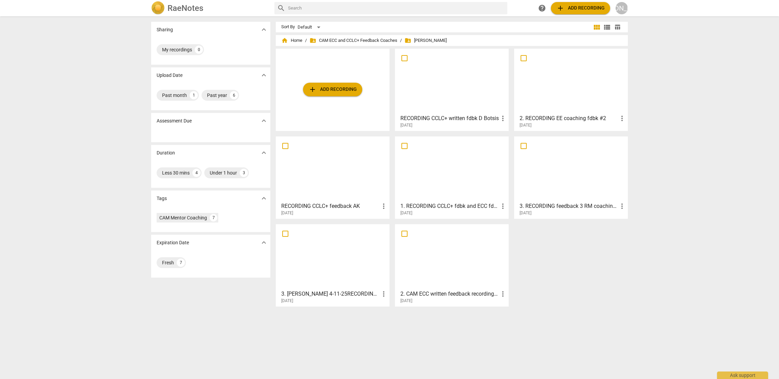 The image size is (779, 379). What do you see at coordinates (210, 8) in the screenshot?
I see `a: LogoRaeNotes` at bounding box center [210, 8].